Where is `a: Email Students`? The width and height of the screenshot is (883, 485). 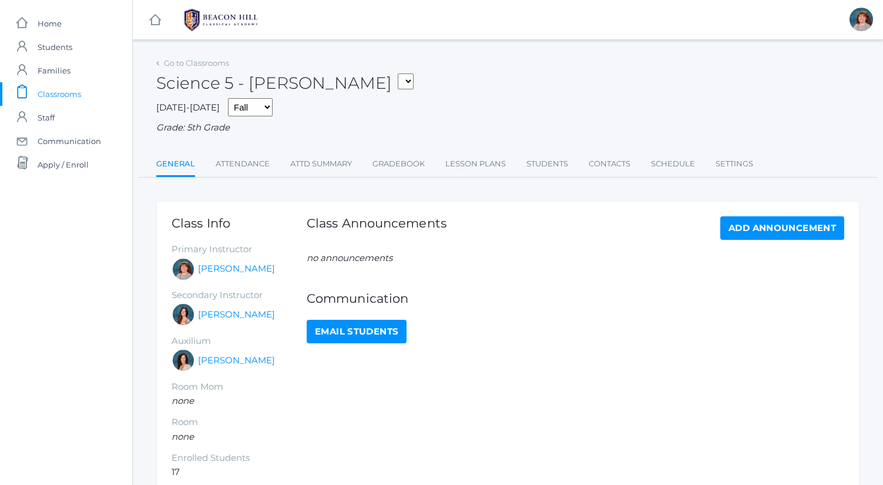
a: Email Students is located at coordinates (357, 331).